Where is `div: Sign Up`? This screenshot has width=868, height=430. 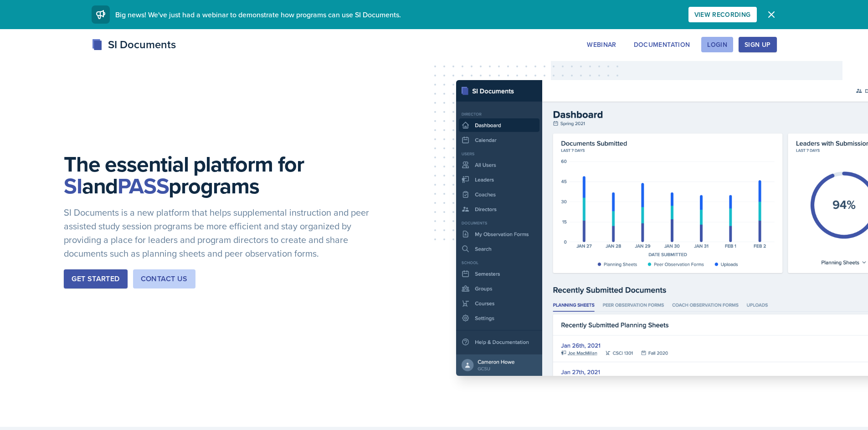
div: Sign Up is located at coordinates (758, 44).